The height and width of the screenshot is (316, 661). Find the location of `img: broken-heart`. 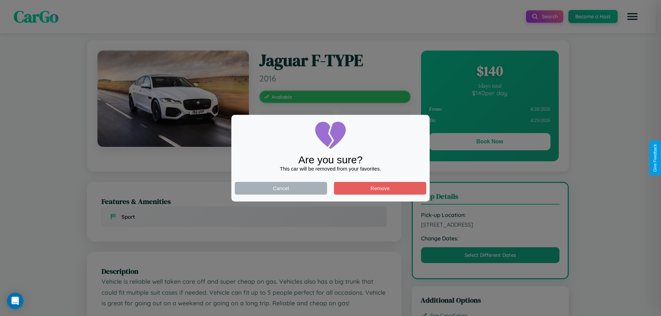

img: broken-heart is located at coordinates (330, 136).